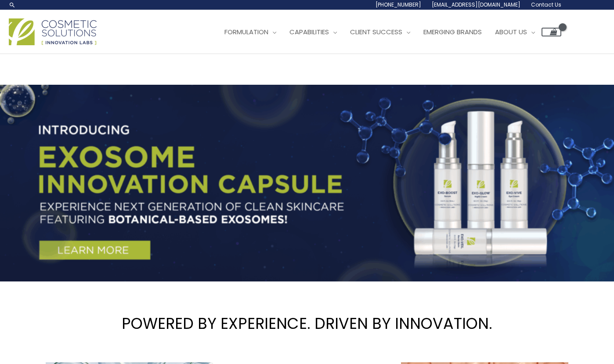 Image resolution: width=614 pixels, height=364 pixels. I want to click on nav: Site Navigation, so click(386, 32).